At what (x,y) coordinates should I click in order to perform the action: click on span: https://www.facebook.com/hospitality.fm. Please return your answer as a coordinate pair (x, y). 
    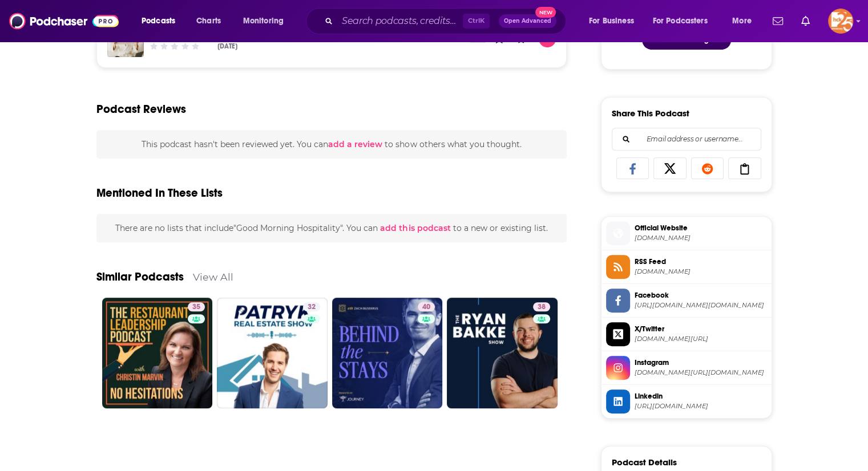
    Looking at the image, I should click on (700, 305).